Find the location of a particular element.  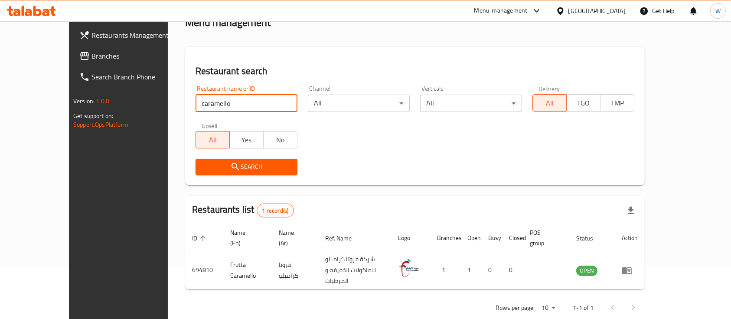

span: Status is located at coordinates (590, 238).